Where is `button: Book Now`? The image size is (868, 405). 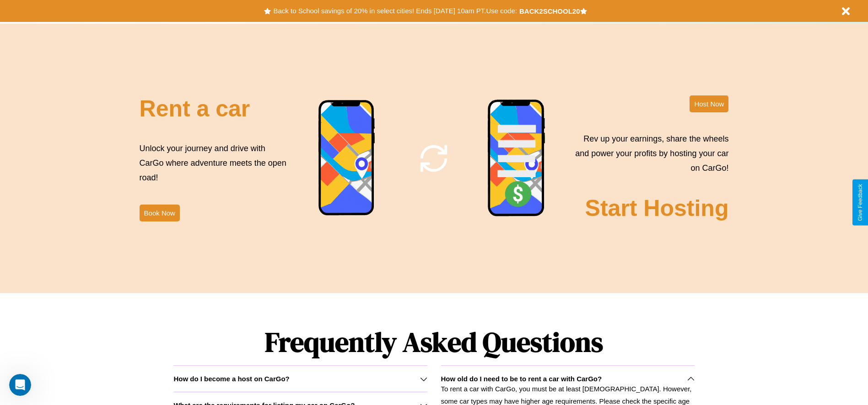
button: Book Now is located at coordinates (159, 213).